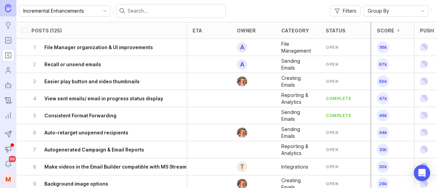 The height and width of the screenshot is (188, 437). I want to click on div: Open Intercom Messenger, so click(422, 173).